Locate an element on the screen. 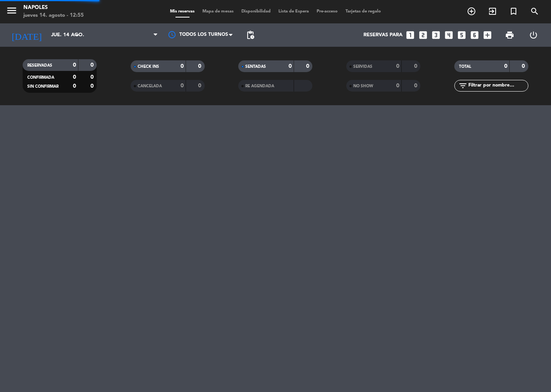 Image resolution: width=551 pixels, height=392 pixels. span: Reservas para is located at coordinates (383, 35).